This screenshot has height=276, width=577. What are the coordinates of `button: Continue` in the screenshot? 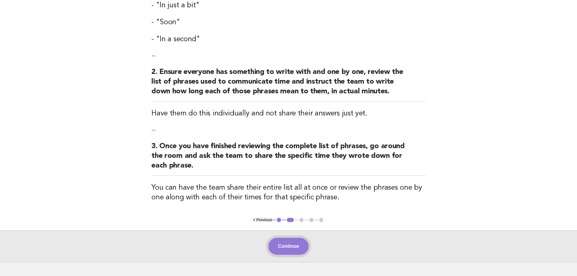 It's located at (288, 246).